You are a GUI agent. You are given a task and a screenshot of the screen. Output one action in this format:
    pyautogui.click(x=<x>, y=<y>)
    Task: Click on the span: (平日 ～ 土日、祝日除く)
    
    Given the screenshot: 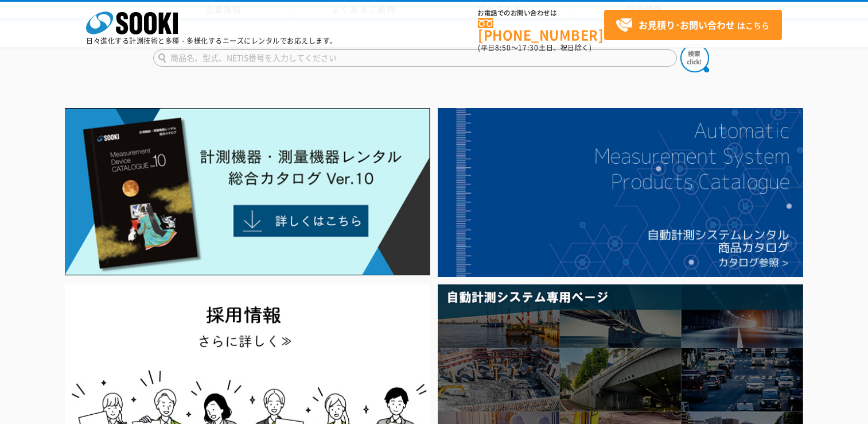 What is the action you would take?
    pyautogui.click(x=535, y=48)
    